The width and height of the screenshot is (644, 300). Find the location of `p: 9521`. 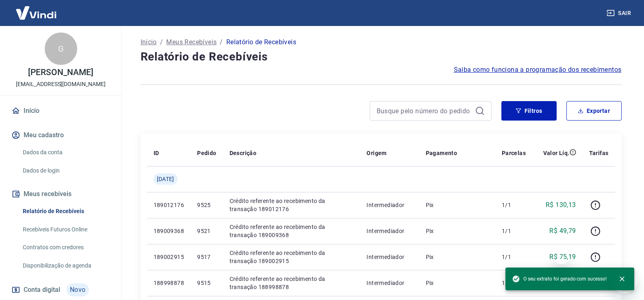

p: 9521 is located at coordinates (206, 231).